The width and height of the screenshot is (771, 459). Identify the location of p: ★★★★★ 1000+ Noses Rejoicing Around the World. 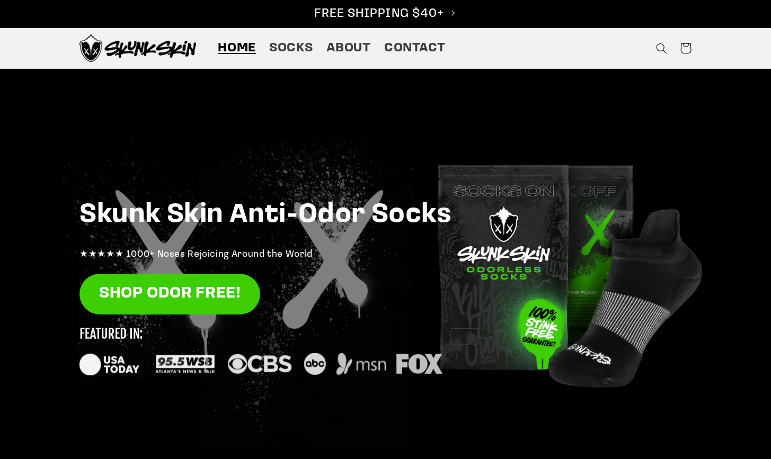
(385, 255).